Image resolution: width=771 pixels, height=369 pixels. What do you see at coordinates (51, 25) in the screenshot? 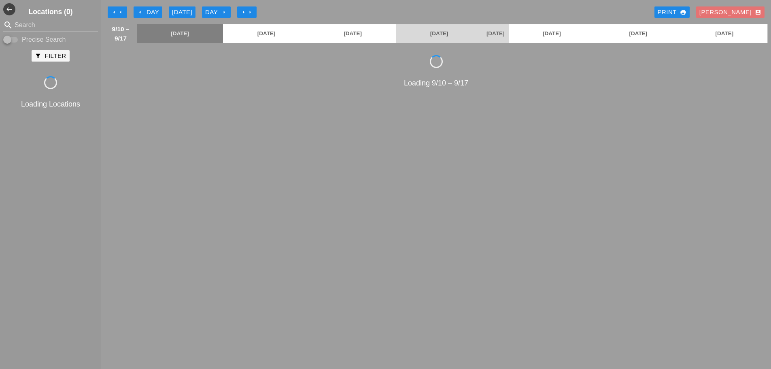
I see `input: Search` at bounding box center [51, 25].